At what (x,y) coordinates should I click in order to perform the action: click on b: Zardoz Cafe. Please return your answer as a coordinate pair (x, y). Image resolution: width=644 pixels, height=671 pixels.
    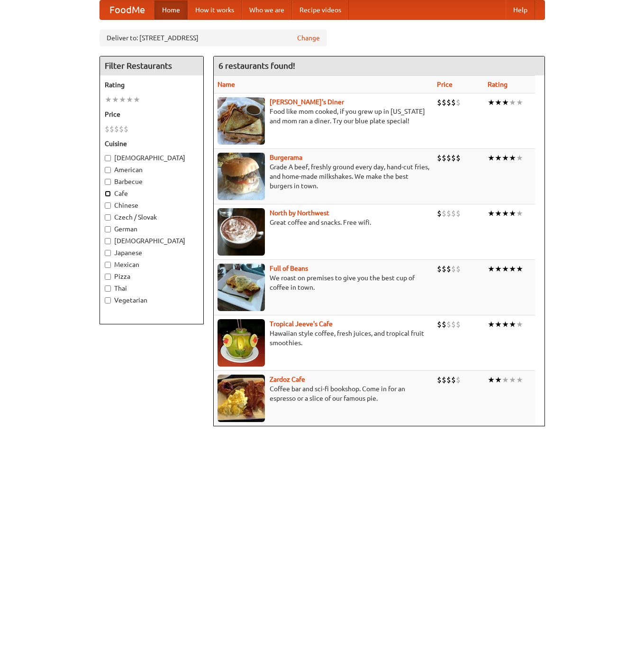
    Looking at the image, I should click on (287, 379).